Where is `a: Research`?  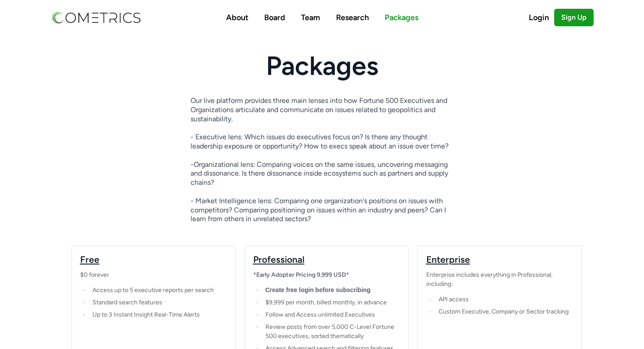 a: Research is located at coordinates (352, 18).